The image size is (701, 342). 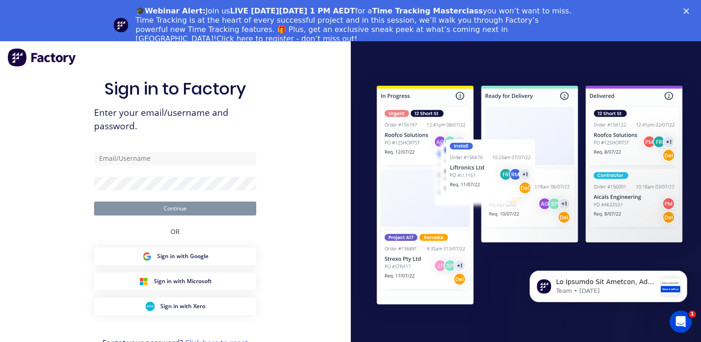 What do you see at coordinates (147, 256) in the screenshot?
I see `img: Google Sign in` at bounding box center [147, 256].